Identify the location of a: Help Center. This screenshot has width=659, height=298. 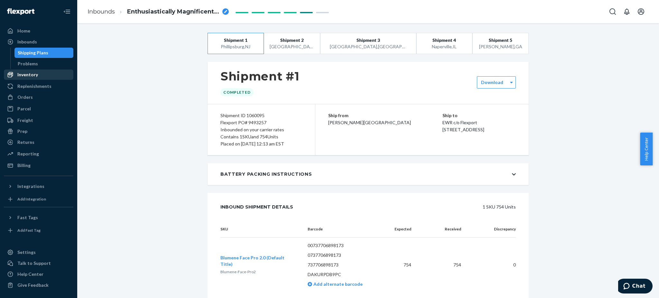
(39, 274).